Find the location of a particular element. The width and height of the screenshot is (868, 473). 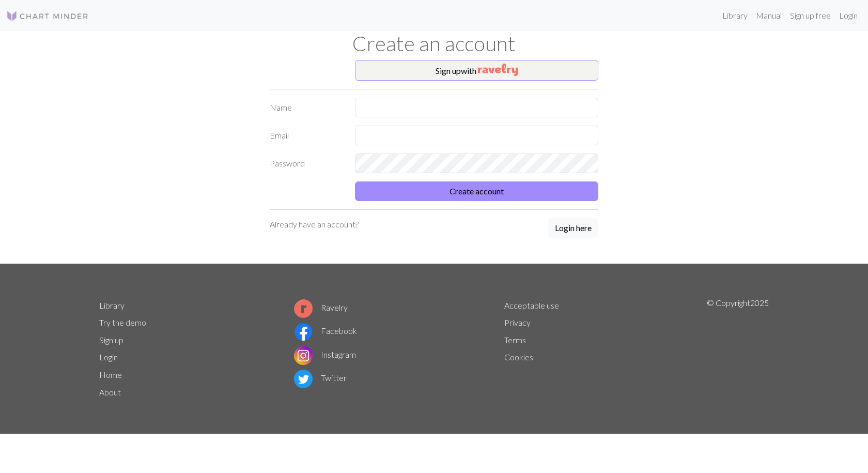

a: Facebook is located at coordinates (326, 330).